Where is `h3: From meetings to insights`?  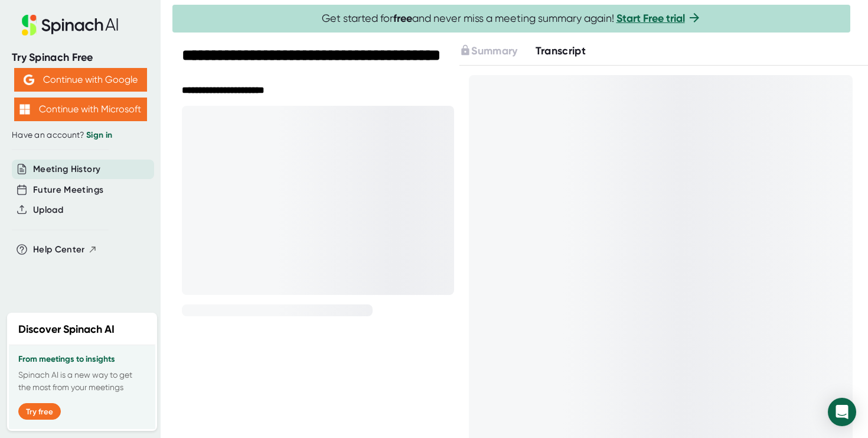
h3: From meetings to insights is located at coordinates (82, 359).